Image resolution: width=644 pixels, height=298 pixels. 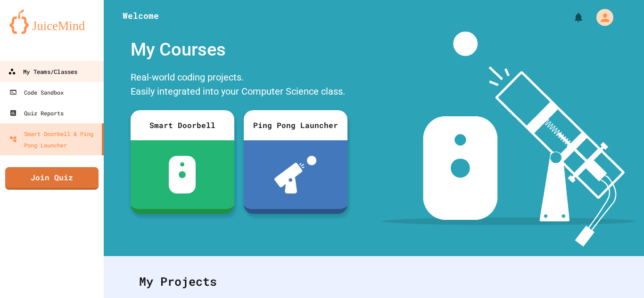 What do you see at coordinates (43, 71) in the screenshot?
I see `div: My Teams/Classes` at bounding box center [43, 71].